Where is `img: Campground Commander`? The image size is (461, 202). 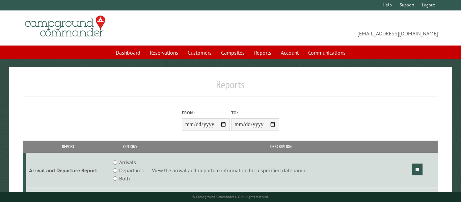
img: Campground Commander is located at coordinates (65, 26).